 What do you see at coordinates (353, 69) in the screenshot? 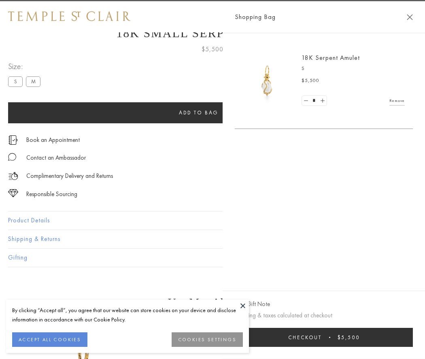
I see `p: S` at bounding box center [353, 69].